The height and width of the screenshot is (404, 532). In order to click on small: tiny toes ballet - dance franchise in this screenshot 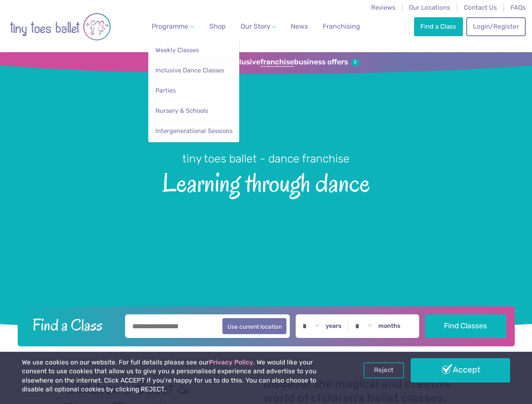, I will do `click(266, 159)`.